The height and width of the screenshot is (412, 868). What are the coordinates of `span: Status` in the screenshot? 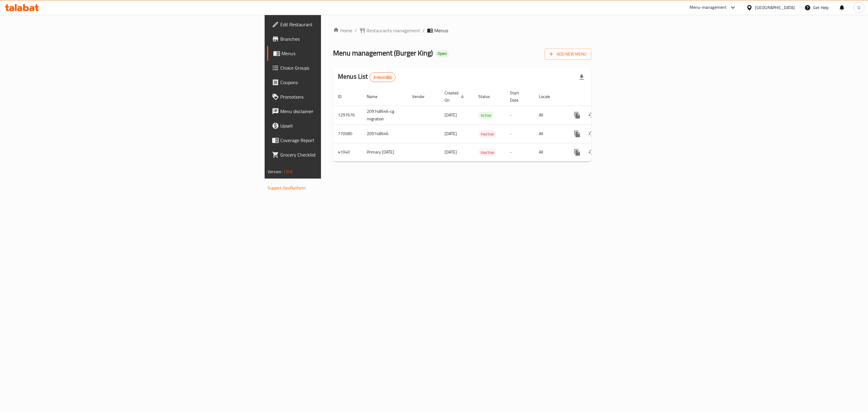 It's located at (488, 96).